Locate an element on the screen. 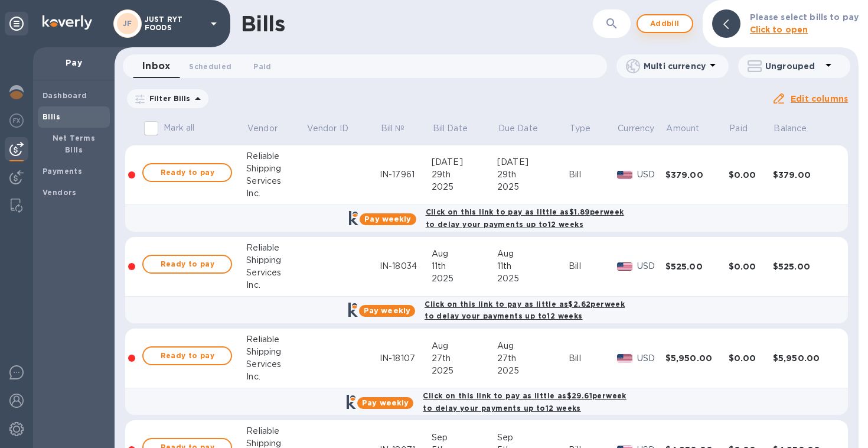 The width and height of the screenshot is (868, 448). p: Vendor ID is located at coordinates (328, 129).